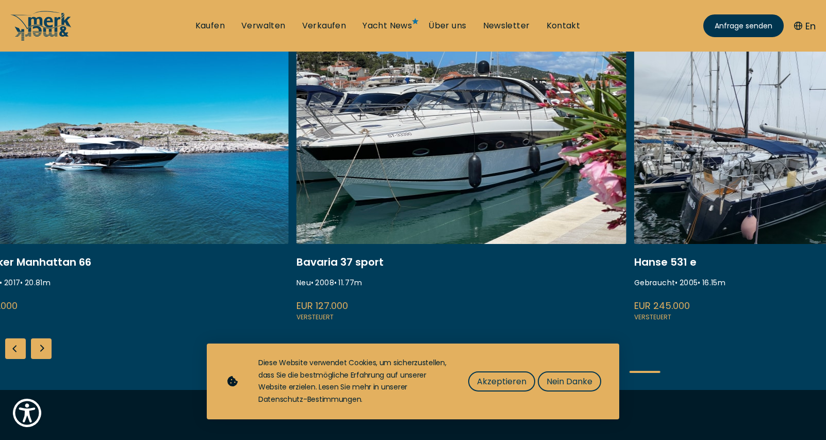 The width and height of the screenshot is (826, 440). What do you see at coordinates (805, 26) in the screenshot?
I see `button: En` at bounding box center [805, 26].